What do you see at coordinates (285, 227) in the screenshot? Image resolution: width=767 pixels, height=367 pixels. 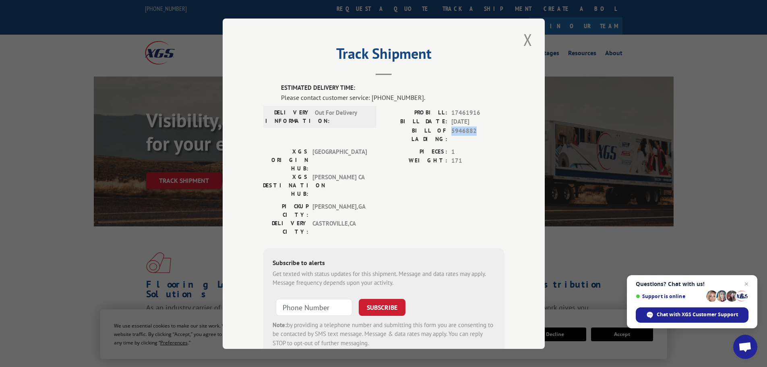 I see `label: DELIVERY CITY:` at bounding box center [285, 227].